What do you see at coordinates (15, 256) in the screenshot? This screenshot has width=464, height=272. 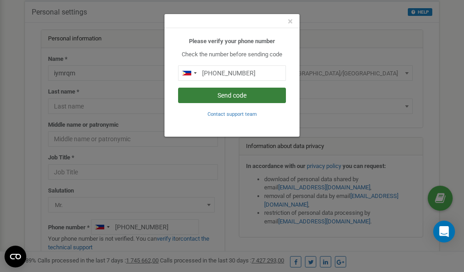 I see `button: Open CMP widget` at bounding box center [15, 256].